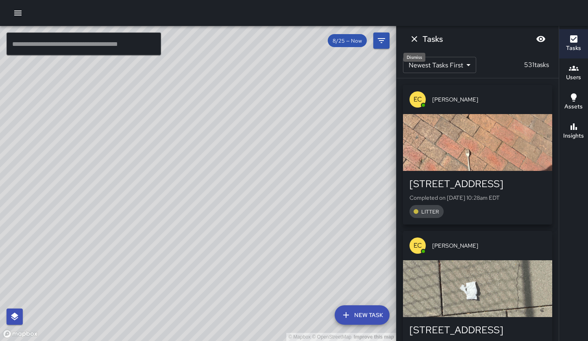 This screenshot has width=588, height=341. Describe the element at coordinates (414, 57) in the screenshot. I see `div: Dismiss` at that location.